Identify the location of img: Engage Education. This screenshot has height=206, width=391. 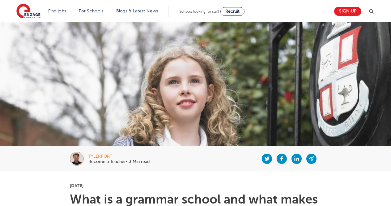
(28, 11).